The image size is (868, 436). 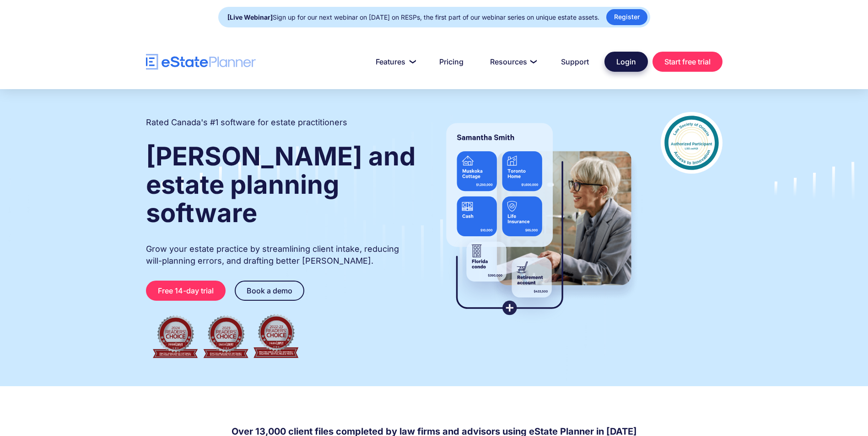 What do you see at coordinates (200, 61) in the screenshot?
I see `a: home` at bounding box center [200, 61].